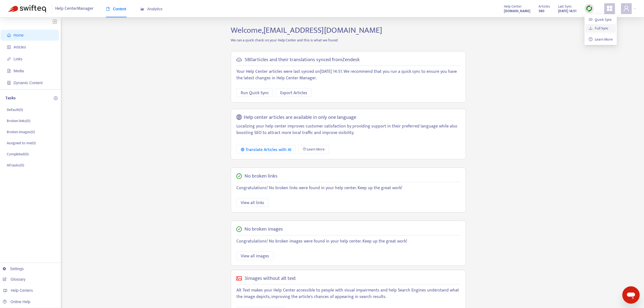 This screenshot has width=644, height=308. What do you see at coordinates (21, 132) in the screenshot?
I see `p: Broken images ( 0 )` at bounding box center [21, 132].